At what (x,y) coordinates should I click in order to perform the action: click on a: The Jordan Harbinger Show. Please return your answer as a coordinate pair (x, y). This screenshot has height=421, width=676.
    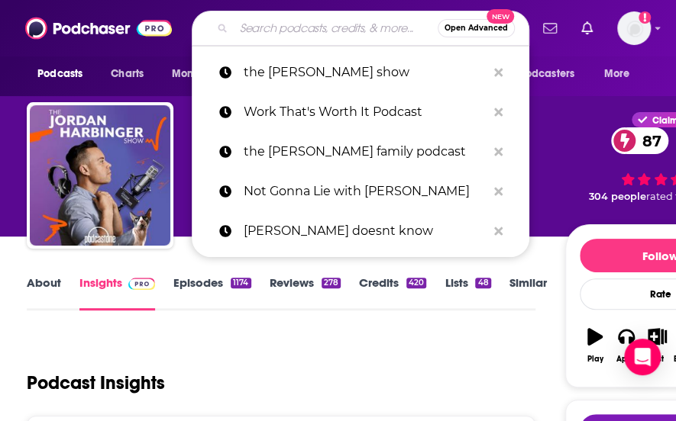
    Looking at the image, I should click on (100, 176).